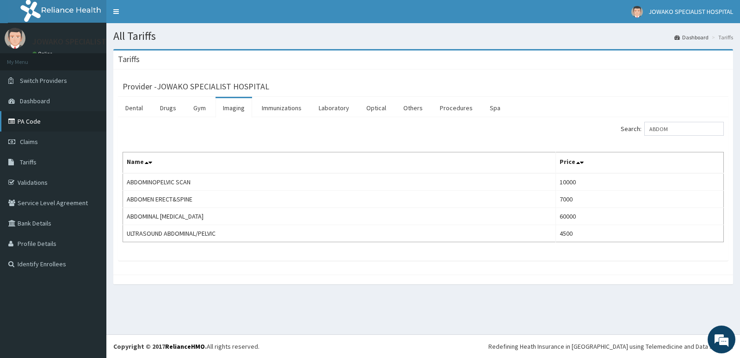  I want to click on strong: Copyright © 2017 ., so click(160, 346).